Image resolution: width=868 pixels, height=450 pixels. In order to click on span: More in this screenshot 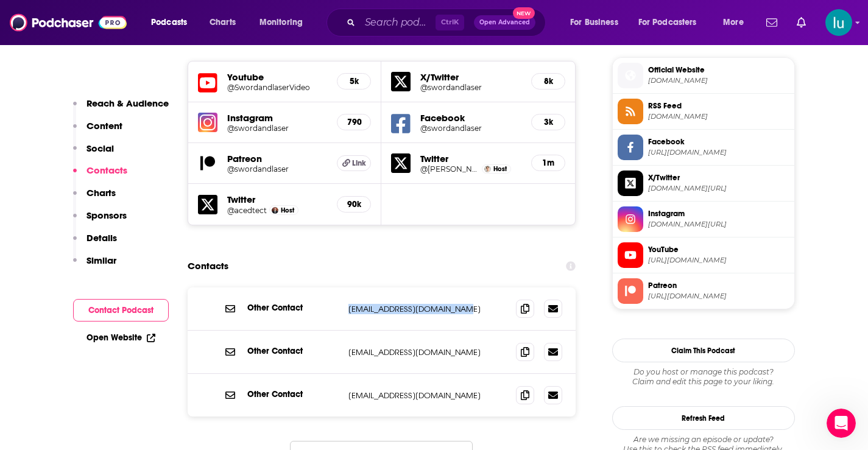, I will do `click(734, 23)`.